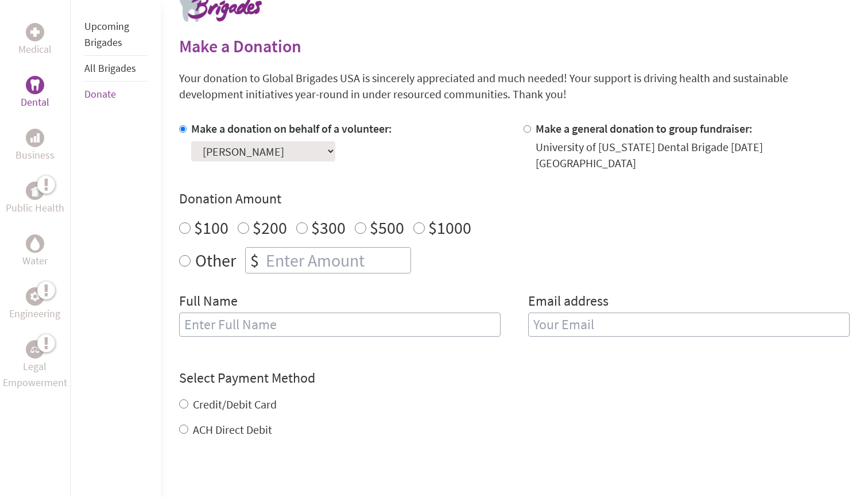 This screenshot has width=868, height=497. What do you see at coordinates (209, 302) in the screenshot?
I see `label: Full Name` at bounding box center [209, 302].